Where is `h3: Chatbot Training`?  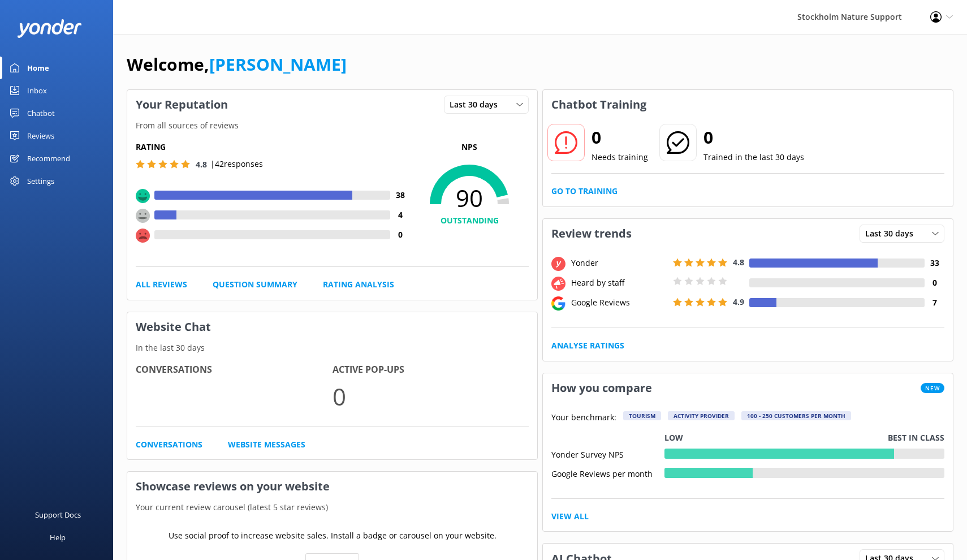 h3: Chatbot Training is located at coordinates (599, 105).